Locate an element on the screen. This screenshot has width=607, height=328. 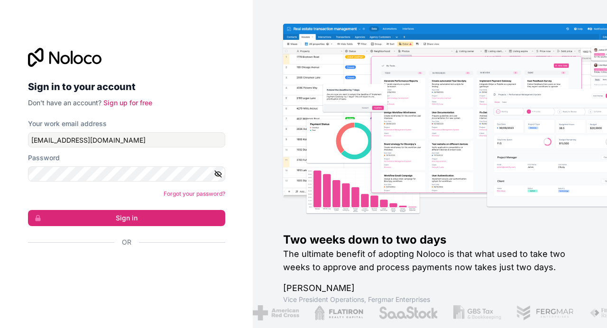
img: /assets/american-red-cross-BAupjrZR.png is located at coordinates (275, 313).